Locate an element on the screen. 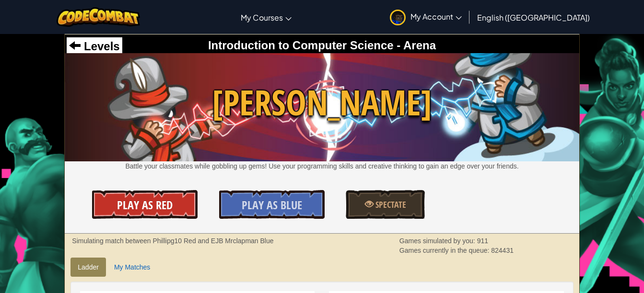  a: Spectate is located at coordinates (385, 204).